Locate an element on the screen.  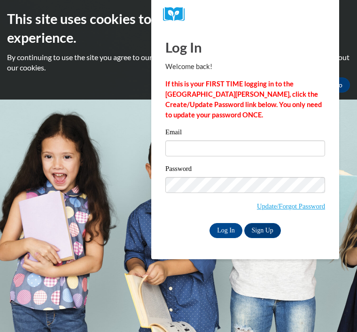
h2: This site uses cookies to help improve your learning experience. is located at coordinates (178, 28).